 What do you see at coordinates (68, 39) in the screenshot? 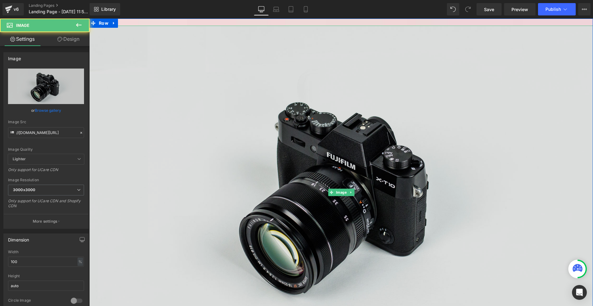
I see `a: Design` at bounding box center [68, 39].